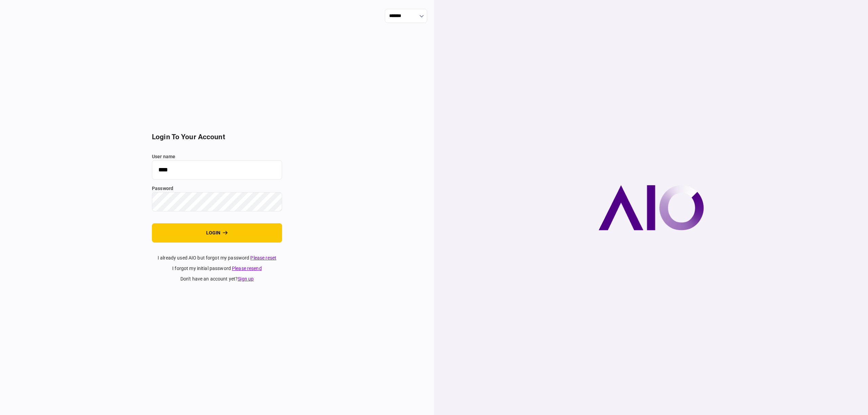 The height and width of the screenshot is (415, 868). What do you see at coordinates (247, 268) in the screenshot?
I see `a: Please resend` at bounding box center [247, 268].